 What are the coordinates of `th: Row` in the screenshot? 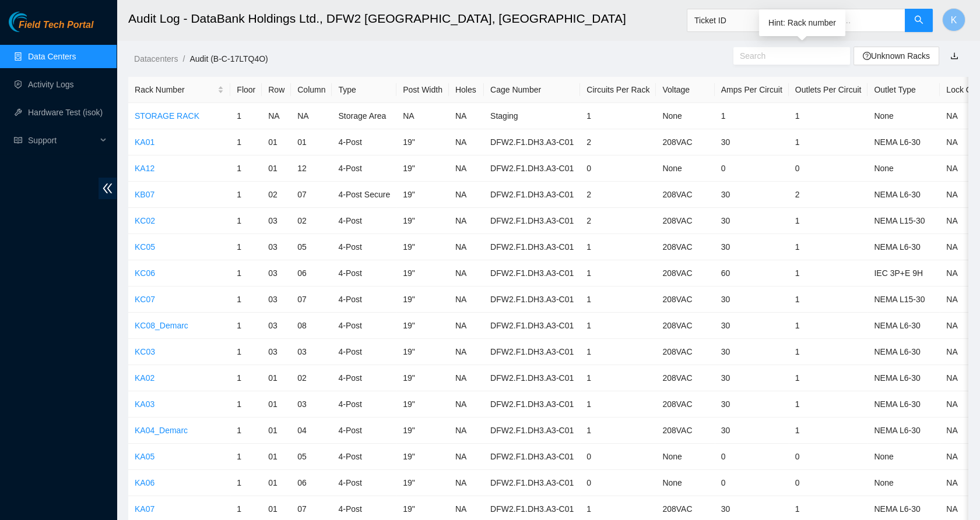 It's located at (277, 90).